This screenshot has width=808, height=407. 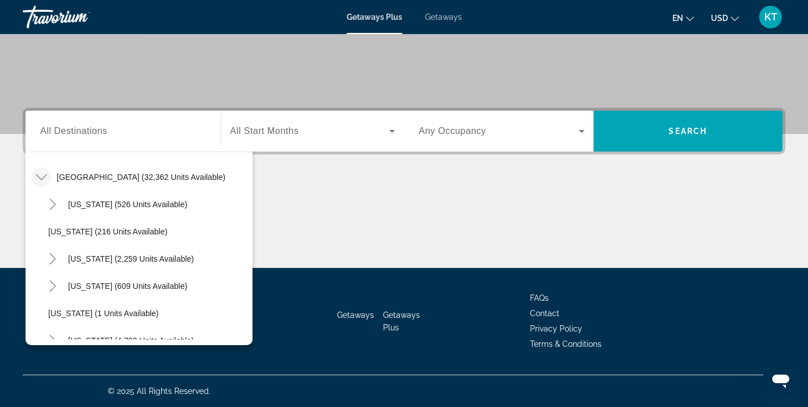 What do you see at coordinates (52, 340) in the screenshot?
I see `button: Toggle Florida (4,703 units available)` at bounding box center [52, 340].